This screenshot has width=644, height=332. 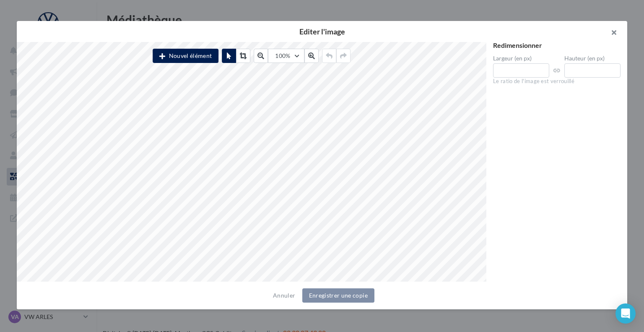 What do you see at coordinates (593, 58) in the screenshot?
I see `label: Hauteur (en px)` at bounding box center [593, 58].